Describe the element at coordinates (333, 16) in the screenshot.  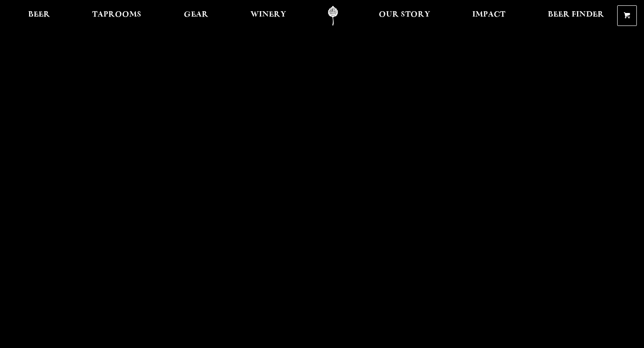
I see `a: Odell Home` at that location.